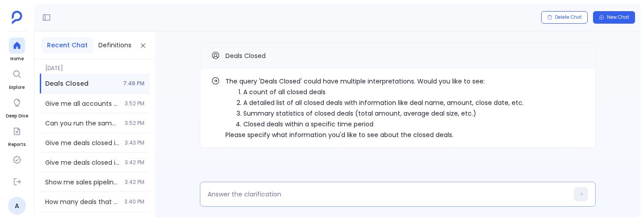 The height and width of the screenshot is (221, 644). Describe the element at coordinates (115, 45) in the screenshot. I see `button: Definitions` at that location.